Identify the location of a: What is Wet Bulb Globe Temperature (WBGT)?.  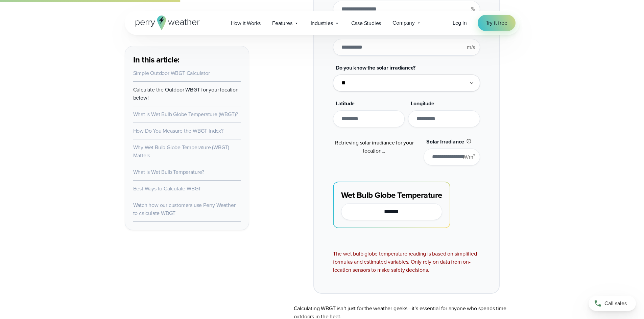
(185, 114).